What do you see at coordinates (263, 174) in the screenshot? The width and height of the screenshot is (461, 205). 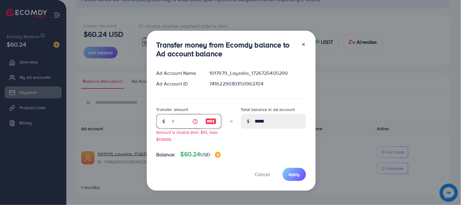 I see `button: Cancel` at bounding box center [263, 174].